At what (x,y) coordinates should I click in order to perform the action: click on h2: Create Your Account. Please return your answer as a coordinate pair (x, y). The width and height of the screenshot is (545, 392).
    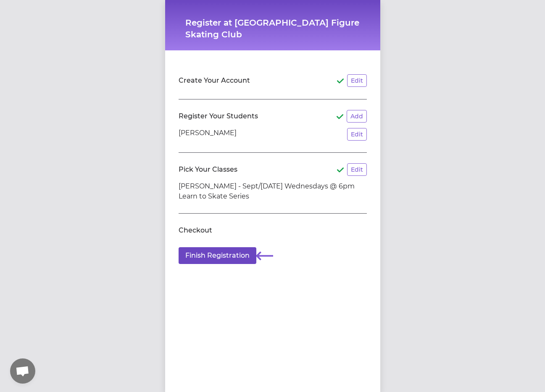
    Looking at the image, I should click on (214, 81).